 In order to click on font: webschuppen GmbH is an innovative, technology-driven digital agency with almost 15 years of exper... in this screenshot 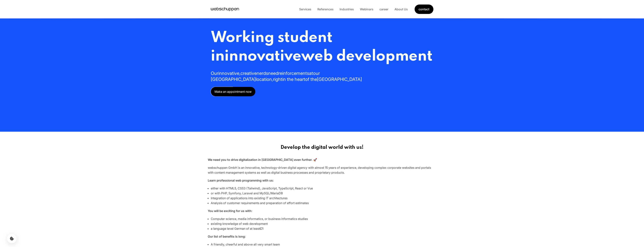, I will do `click(320, 170)`.